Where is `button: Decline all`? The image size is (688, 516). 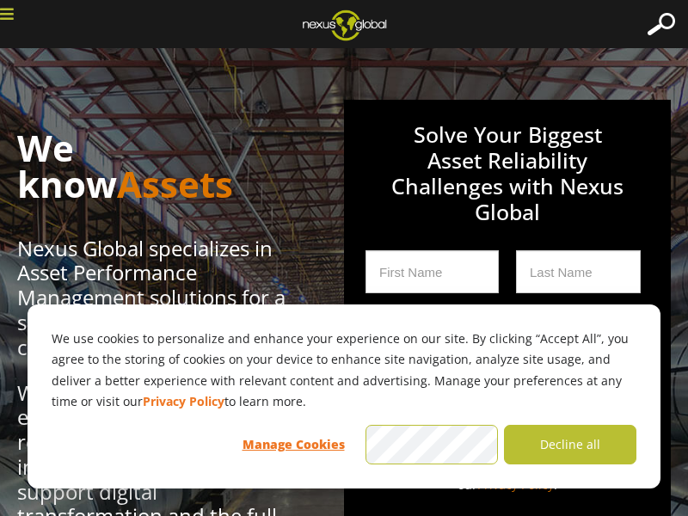 button: Decline all is located at coordinates (571, 445).